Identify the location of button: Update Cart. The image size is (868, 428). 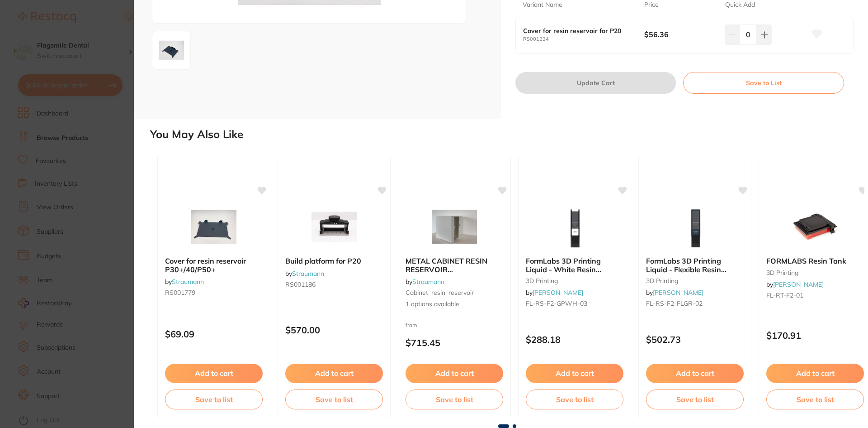
(596, 83).